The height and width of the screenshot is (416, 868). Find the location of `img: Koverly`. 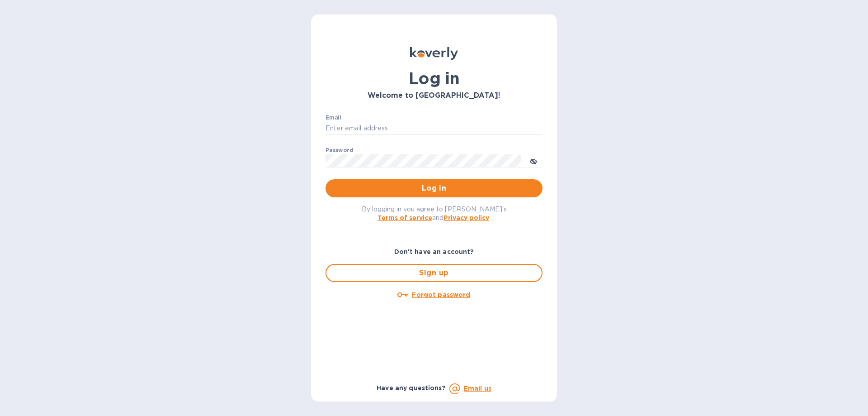

img: Koverly is located at coordinates (434, 53).